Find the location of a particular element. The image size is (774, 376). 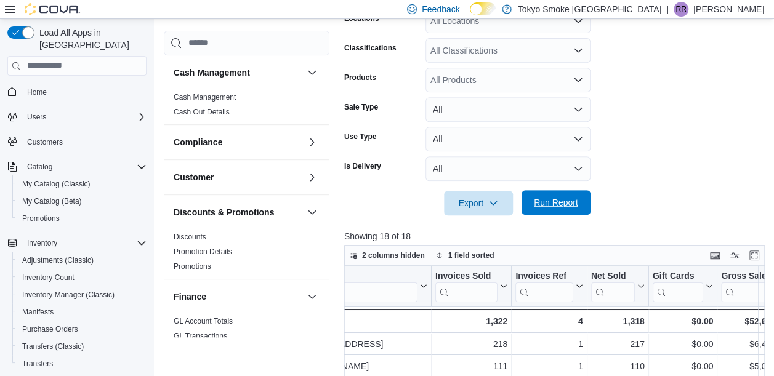

button: Transfers (Classic) is located at coordinates (82, 347).